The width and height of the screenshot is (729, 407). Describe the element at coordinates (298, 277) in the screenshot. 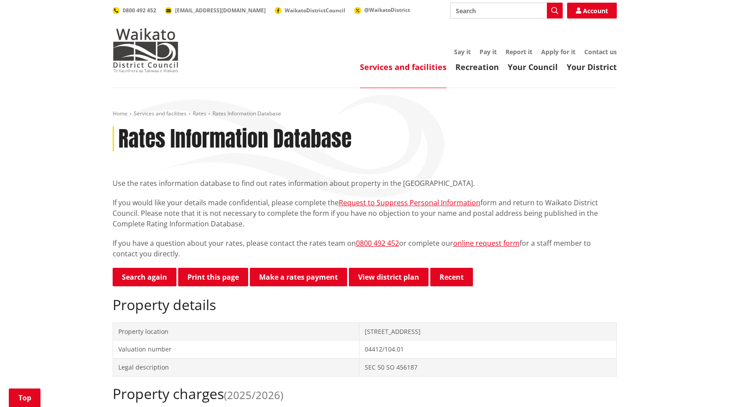

I see `a: Make a rates payment` at that location.